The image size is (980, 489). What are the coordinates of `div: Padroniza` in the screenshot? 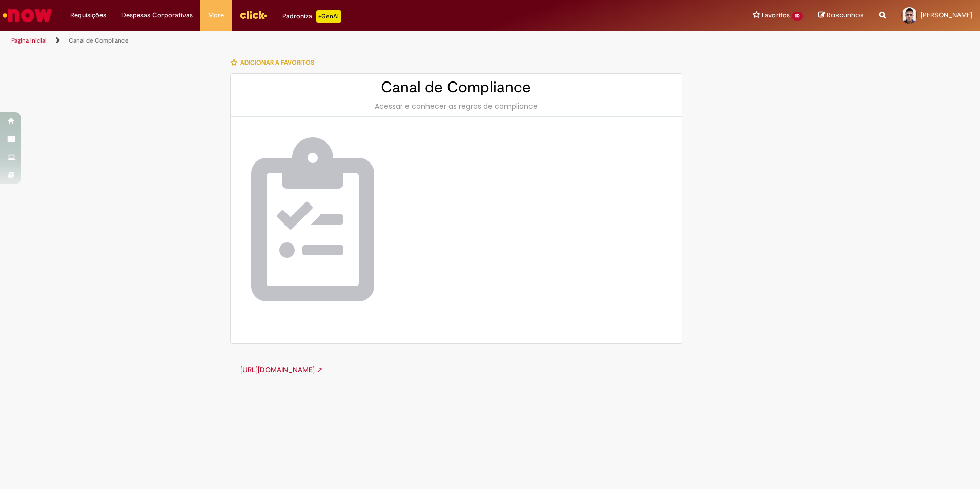 It's located at (312, 17).